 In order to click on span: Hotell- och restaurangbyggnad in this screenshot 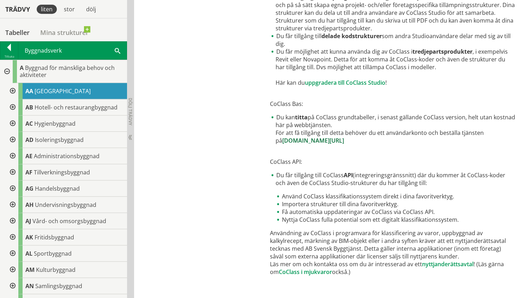, I will do `click(76, 107)`.